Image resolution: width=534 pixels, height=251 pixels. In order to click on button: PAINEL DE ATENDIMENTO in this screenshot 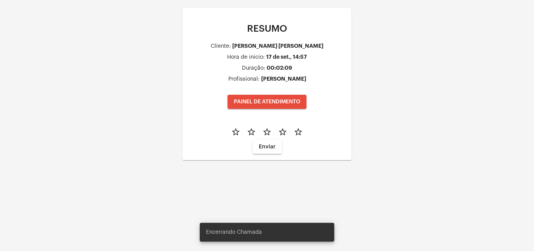, I will do `click(267, 102)`.